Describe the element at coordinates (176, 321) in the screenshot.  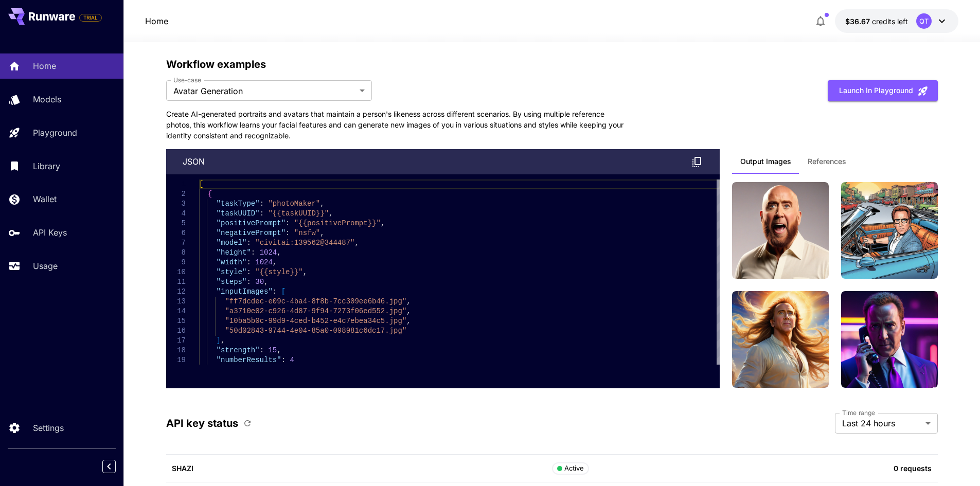
I see `div: 15` at that location.